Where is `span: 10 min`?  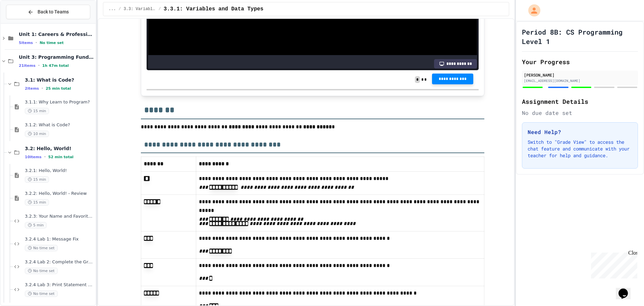
span: 10 min is located at coordinates (37, 134).